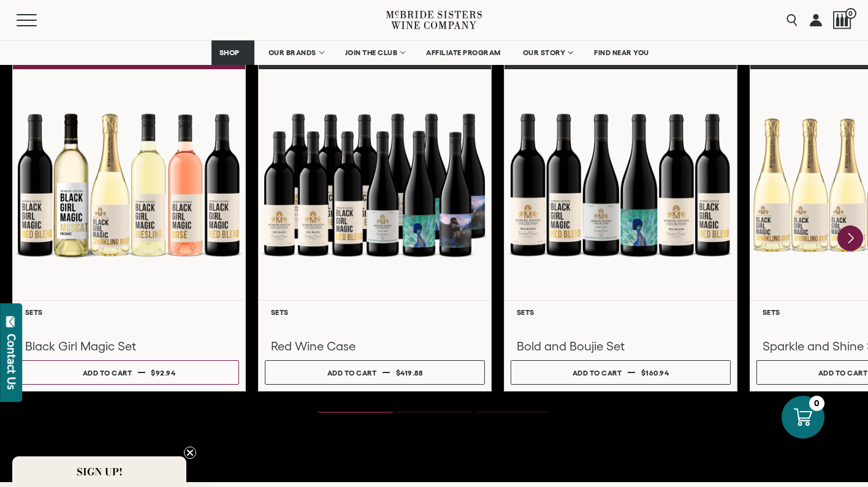 This screenshot has height=487, width=868. Describe the element at coordinates (99, 472) in the screenshot. I see `div: SIGN UP!Close teaser` at that location.